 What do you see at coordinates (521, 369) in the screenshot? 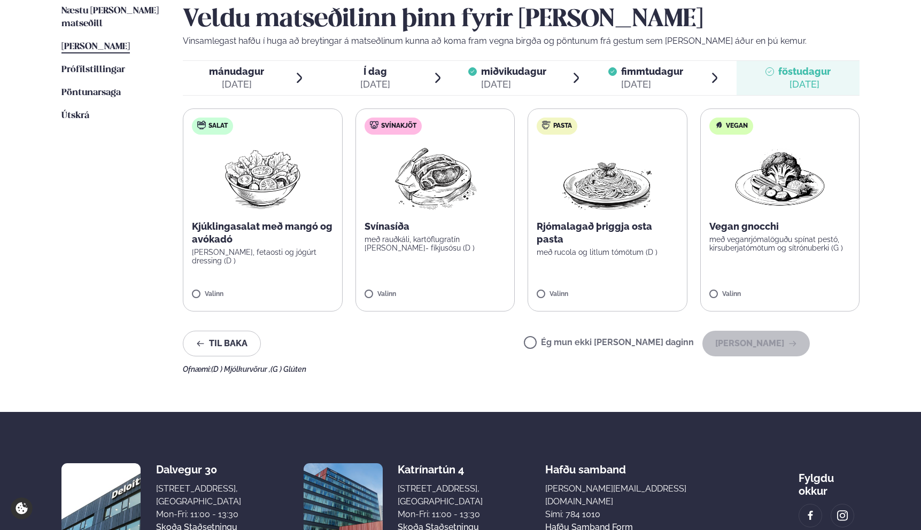
I see `div: Ofnæmi:` at bounding box center [521, 369].